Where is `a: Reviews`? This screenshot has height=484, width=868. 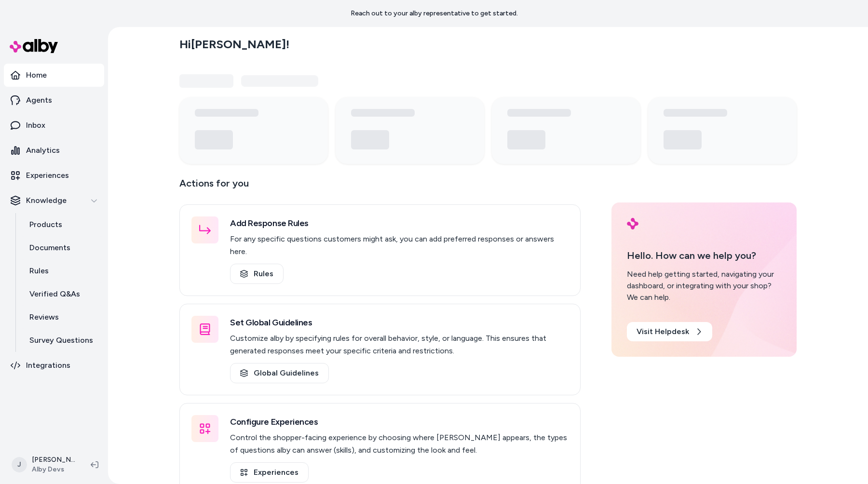 a: Reviews is located at coordinates (62, 317).